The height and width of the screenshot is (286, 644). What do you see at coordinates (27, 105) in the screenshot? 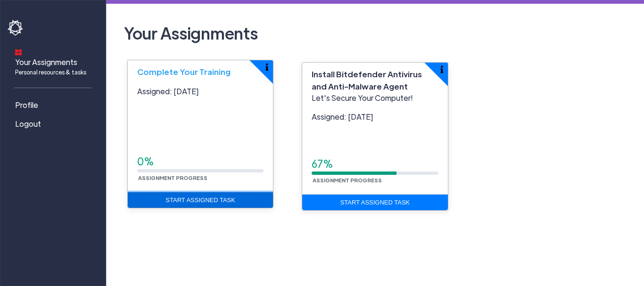
I see `span: Profile` at bounding box center [27, 105].